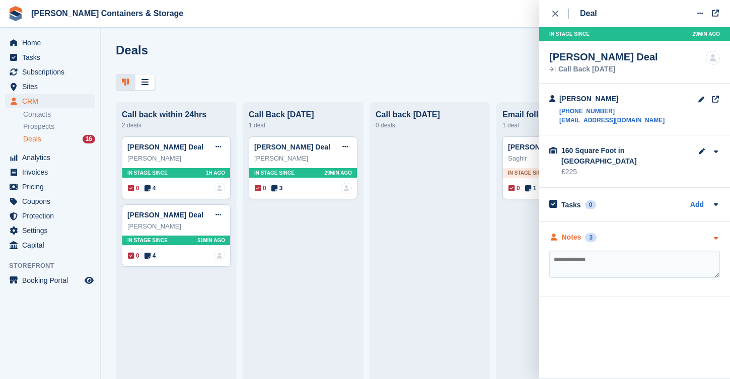 The height and width of the screenshot is (379, 730). I want to click on span: Pricing, so click(52, 187).